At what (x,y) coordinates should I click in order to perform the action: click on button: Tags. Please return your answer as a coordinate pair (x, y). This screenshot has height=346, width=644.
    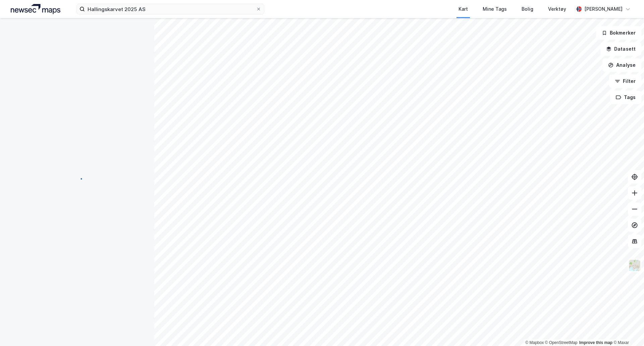
    Looking at the image, I should click on (625, 97).